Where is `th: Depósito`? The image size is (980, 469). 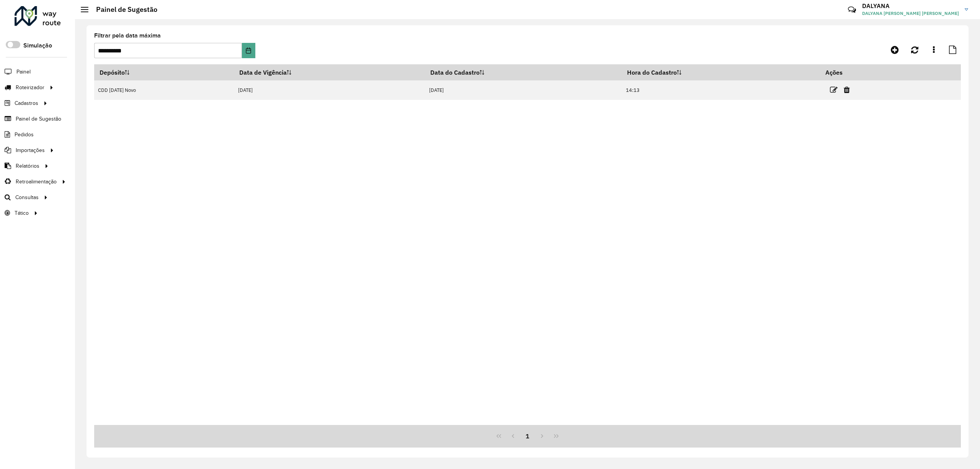 th: Depósito is located at coordinates (164, 72).